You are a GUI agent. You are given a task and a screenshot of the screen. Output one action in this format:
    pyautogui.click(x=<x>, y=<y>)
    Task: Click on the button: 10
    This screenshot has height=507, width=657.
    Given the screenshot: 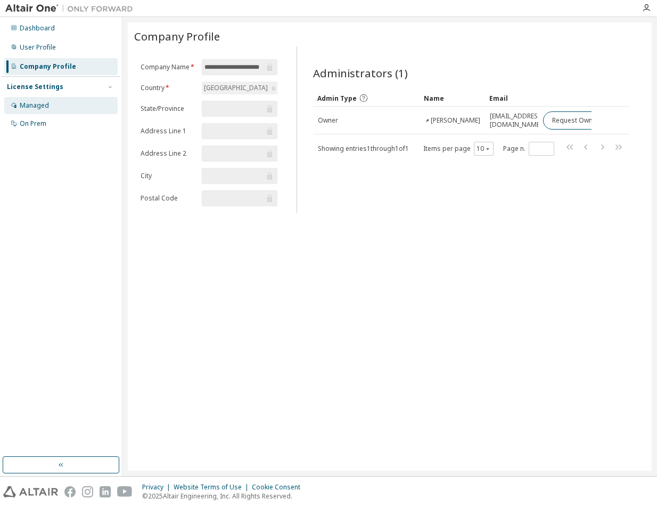 What is the action you would take?
    pyautogui.click(x=484, y=149)
    